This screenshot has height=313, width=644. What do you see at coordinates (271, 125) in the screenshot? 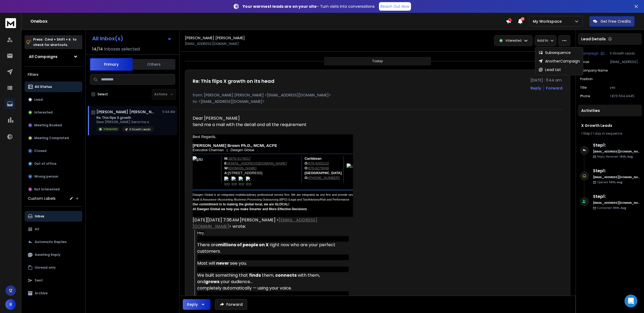
I see `div: Send me a mail with the detail and all the requirement` at bounding box center [271, 125].